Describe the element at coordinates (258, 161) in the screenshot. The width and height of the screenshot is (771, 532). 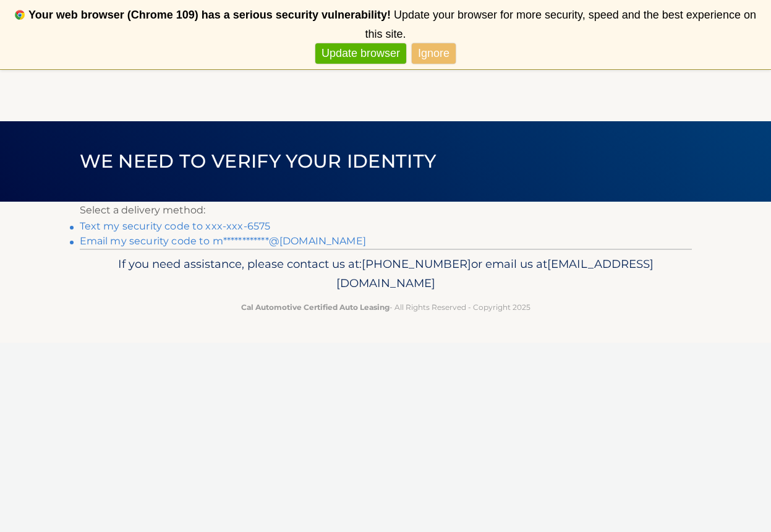
I see `span: We need to verify your identity` at that location.